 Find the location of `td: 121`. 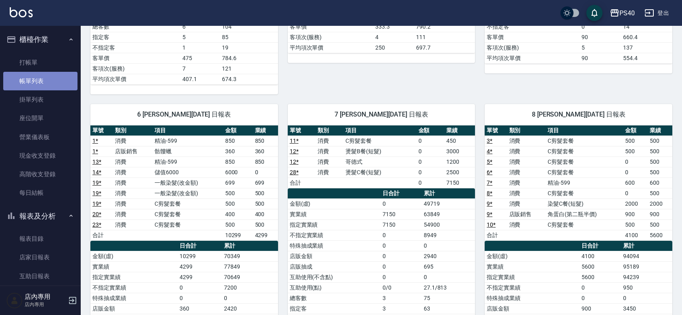

td: 121 is located at coordinates (249, 69).